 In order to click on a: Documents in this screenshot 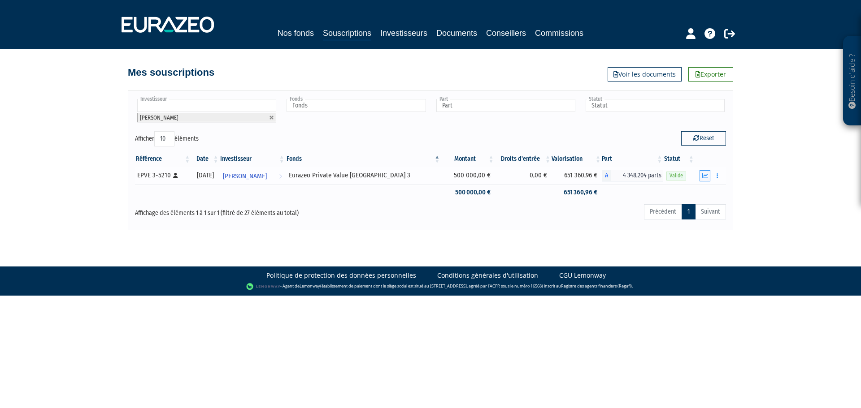, I will do `click(456, 33)`.